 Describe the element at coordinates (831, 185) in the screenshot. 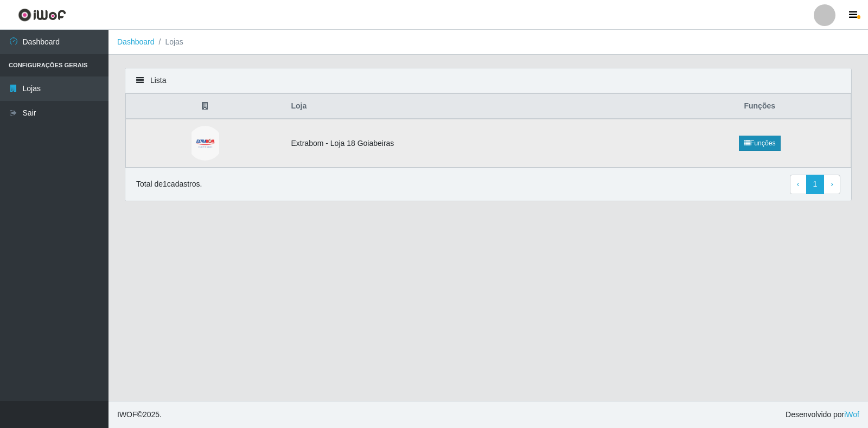

I see `a: Next` at that location.